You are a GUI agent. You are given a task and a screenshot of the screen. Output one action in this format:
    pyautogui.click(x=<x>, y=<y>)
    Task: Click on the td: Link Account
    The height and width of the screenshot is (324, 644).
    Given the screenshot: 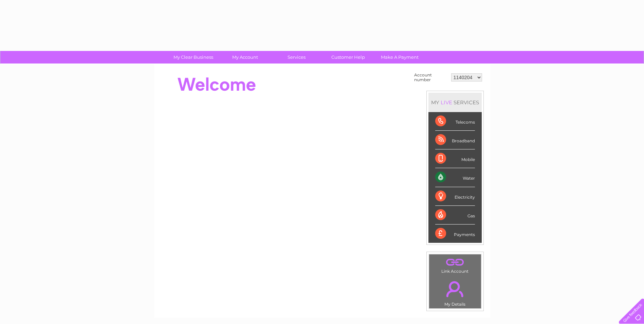 What is the action you would take?
    pyautogui.click(x=455, y=265)
    